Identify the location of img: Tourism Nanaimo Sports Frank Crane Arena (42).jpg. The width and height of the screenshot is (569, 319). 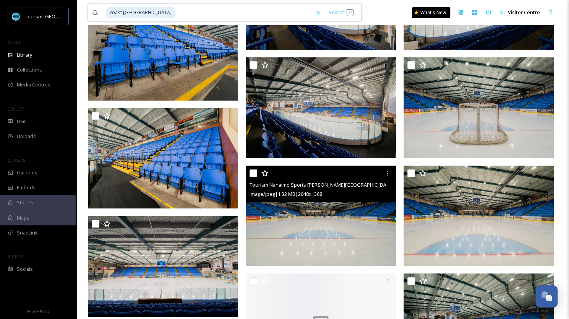
(479, 107).